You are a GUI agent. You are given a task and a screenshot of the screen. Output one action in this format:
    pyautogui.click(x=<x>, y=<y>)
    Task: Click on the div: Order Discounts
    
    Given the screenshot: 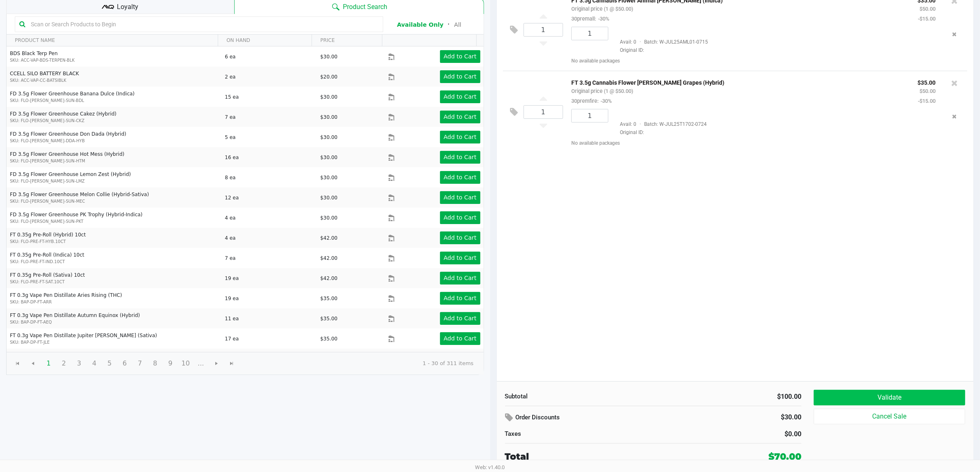 What is the action you would take?
    pyautogui.click(x=602, y=418)
    